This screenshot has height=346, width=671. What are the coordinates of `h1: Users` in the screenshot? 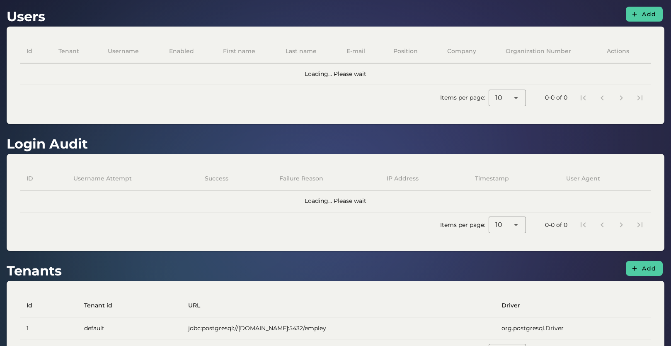 It's located at (26, 17).